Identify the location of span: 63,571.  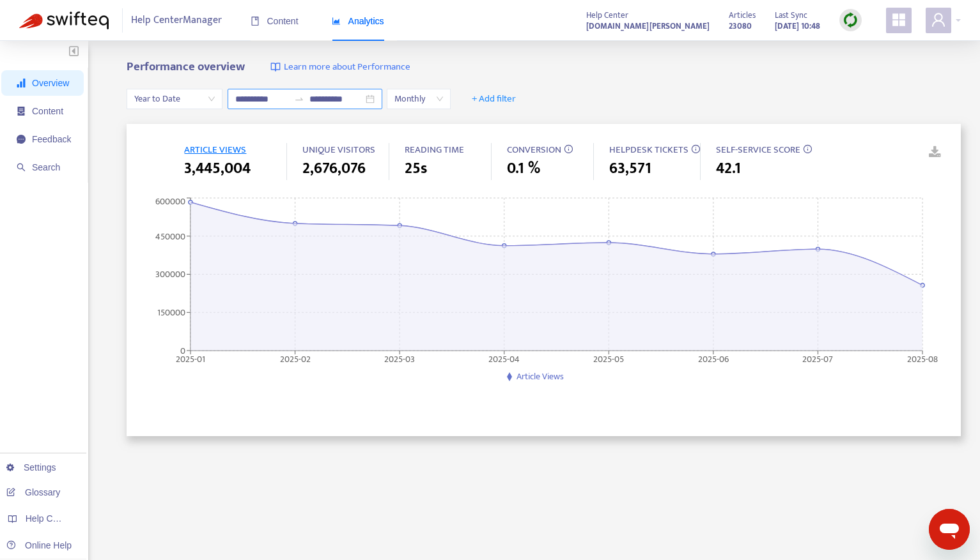
(630, 169).